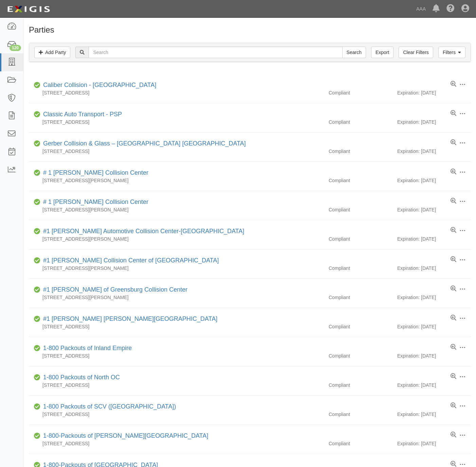  Describe the element at coordinates (142, 231) in the screenshot. I see `div: #1 Cochran Automotive Collision Center-Monroeville` at that location.